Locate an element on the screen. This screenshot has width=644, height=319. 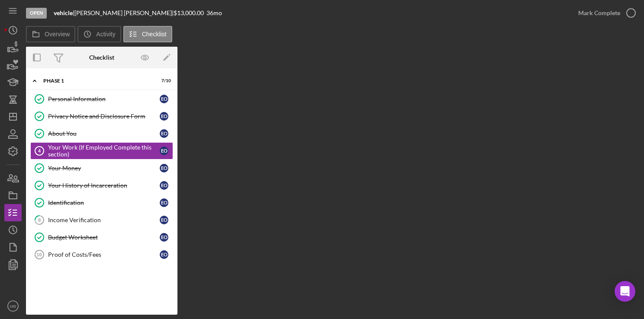
div: Privacy Notice and Disclosure Form is located at coordinates (104, 116).